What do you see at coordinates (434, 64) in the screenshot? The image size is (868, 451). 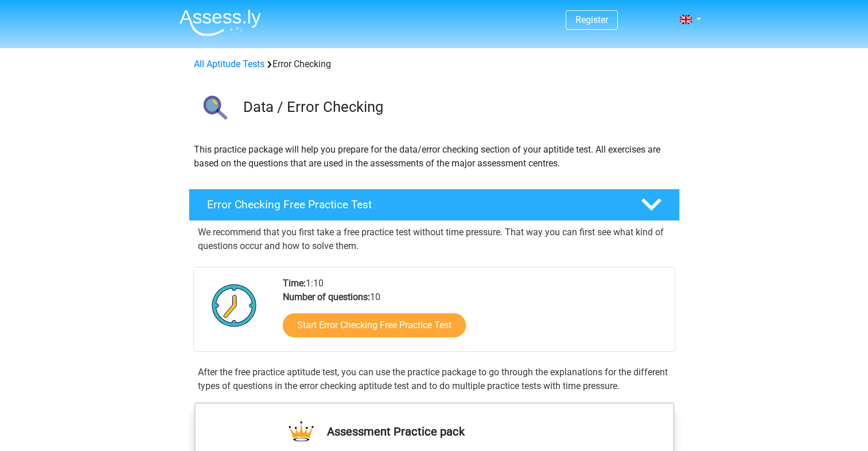 I see `div: Error Checking` at bounding box center [434, 64].